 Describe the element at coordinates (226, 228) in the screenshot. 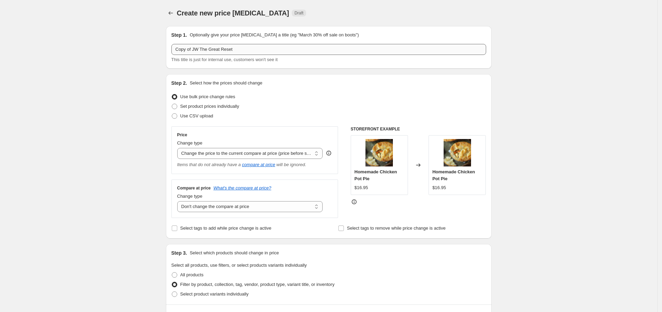

I see `span: Select tags to add while price change is active` at that location.